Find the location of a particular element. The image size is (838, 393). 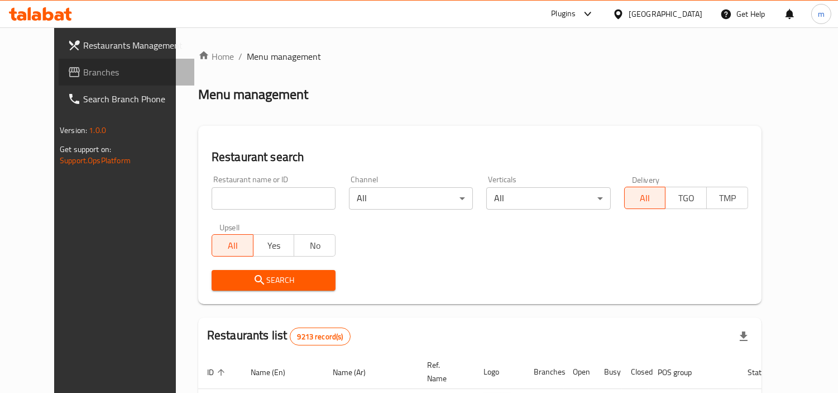

th: Busy is located at coordinates (609, 371).